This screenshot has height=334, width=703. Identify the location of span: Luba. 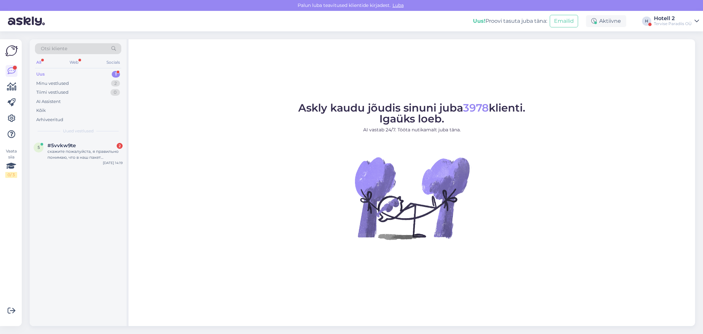
(398, 5).